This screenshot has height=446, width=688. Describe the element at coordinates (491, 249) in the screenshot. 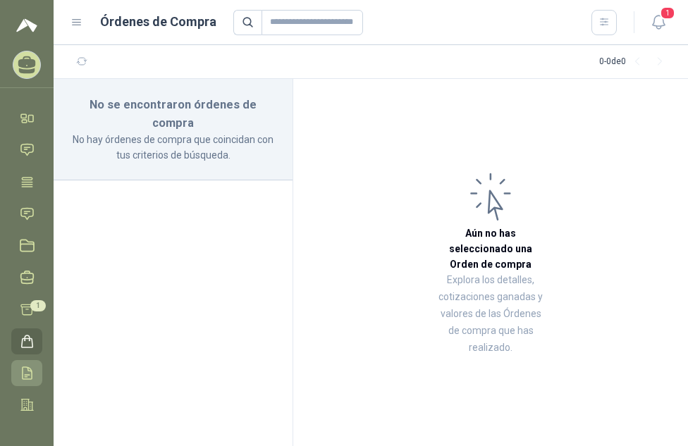

I see `h3: Aún no has seleccionado una Orden de compra` at that location.